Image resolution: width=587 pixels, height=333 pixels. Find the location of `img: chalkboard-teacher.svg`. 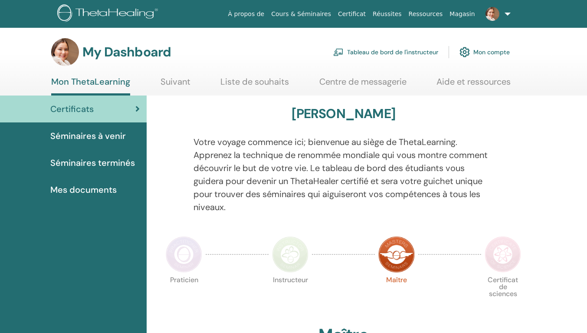

img: chalkboard-teacher.svg is located at coordinates (338, 52).